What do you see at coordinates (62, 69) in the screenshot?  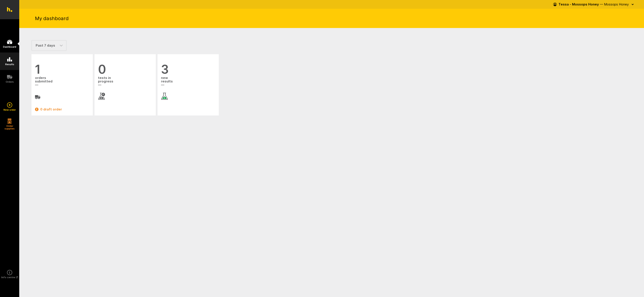 I see `span: 1` at bounding box center [62, 69].